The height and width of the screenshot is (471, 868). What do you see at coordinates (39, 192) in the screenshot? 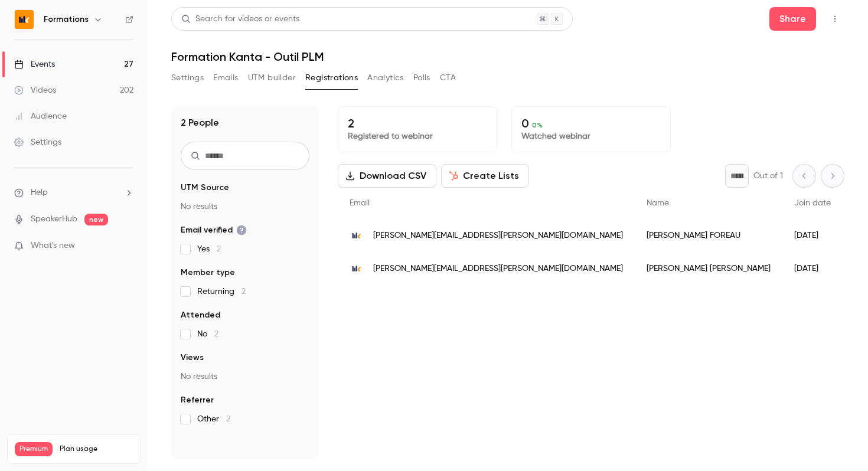
I see `span: Help` at bounding box center [39, 192].